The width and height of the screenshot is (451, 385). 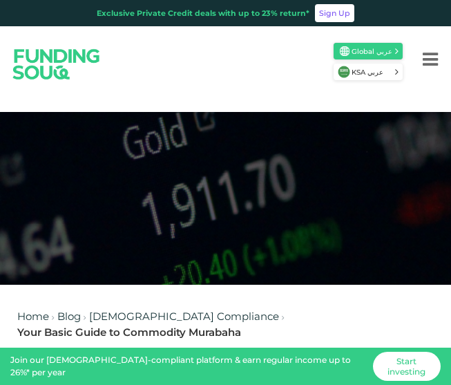 I want to click on a: Home, so click(x=33, y=316).